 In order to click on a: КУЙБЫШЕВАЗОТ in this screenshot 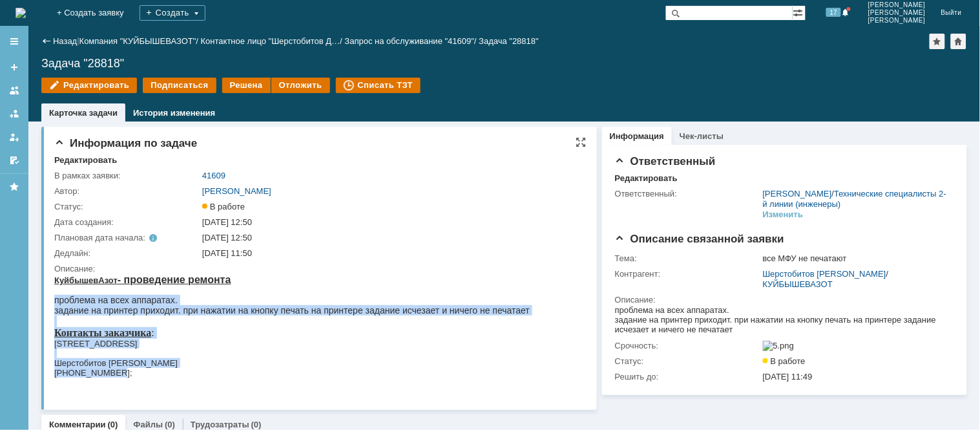, I will do `click(798, 284)`.